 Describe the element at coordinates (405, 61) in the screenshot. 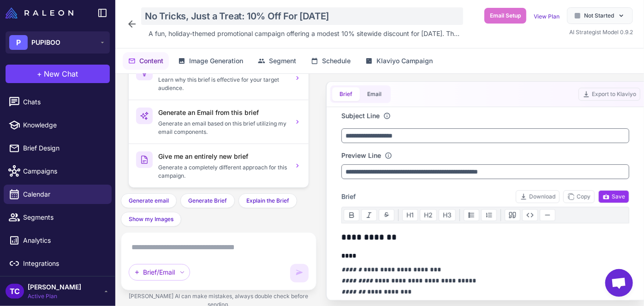

I see `span: Klaviyo Campaign` at that location.